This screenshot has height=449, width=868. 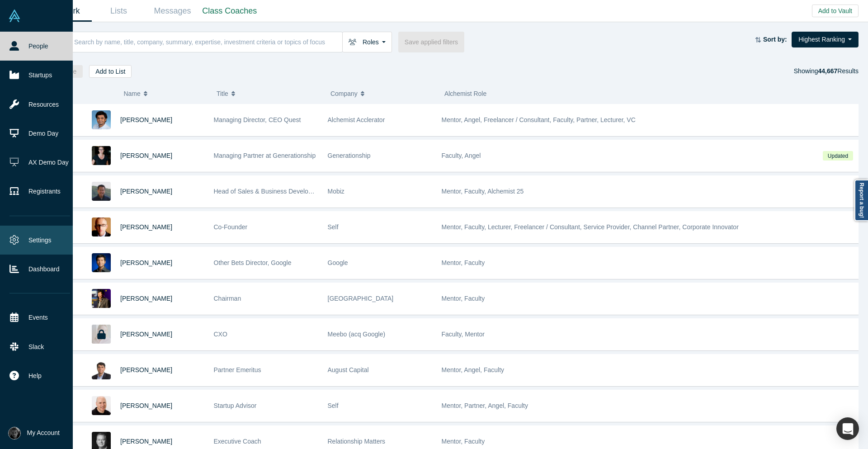 I want to click on span: Relationship Matters, so click(x=356, y=442).